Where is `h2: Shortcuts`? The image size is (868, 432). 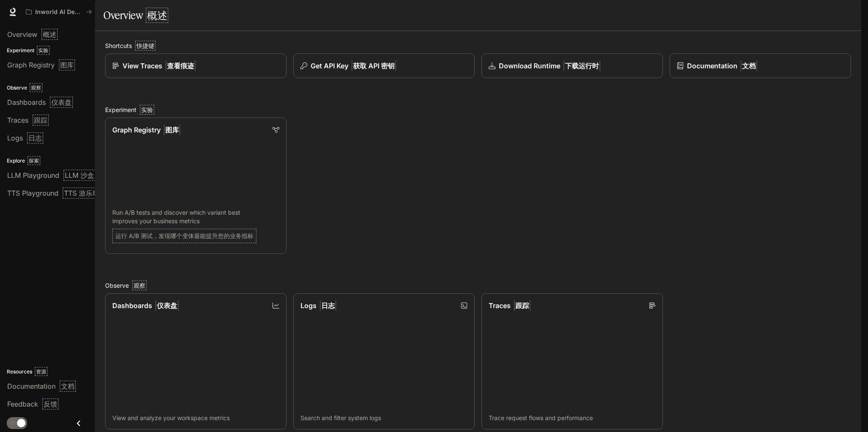 h2: Shortcuts is located at coordinates (478, 46).